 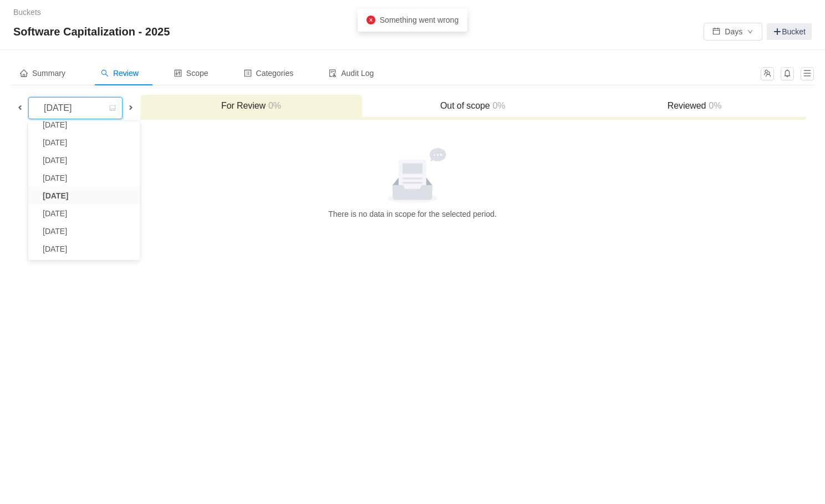 What do you see at coordinates (95, 31) in the screenshot?
I see `span: Software Capitalization - 2025` at bounding box center [95, 31].